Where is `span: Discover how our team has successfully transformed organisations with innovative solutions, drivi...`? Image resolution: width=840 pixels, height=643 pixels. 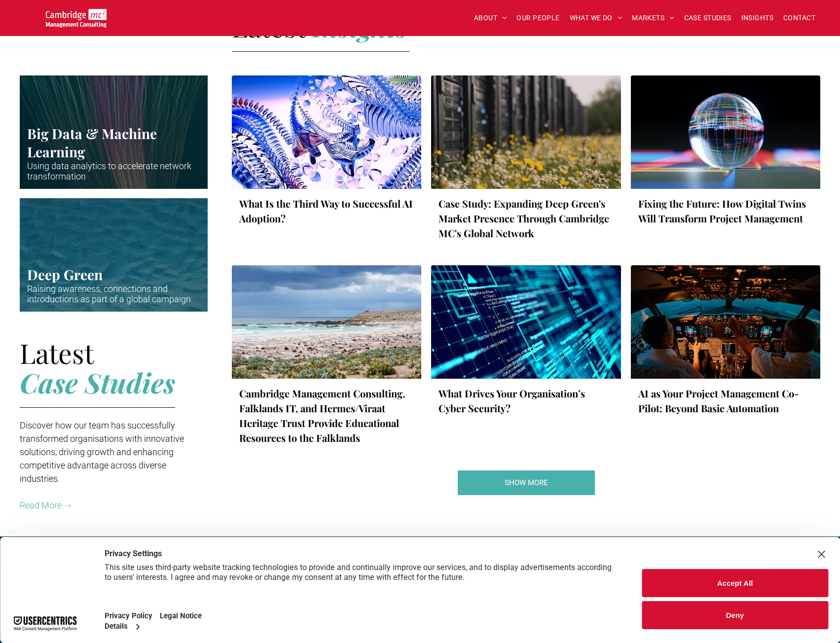 span: Discover how our team has successfully transformed organisations with innovative solutions, drivi... is located at coordinates (101, 452).